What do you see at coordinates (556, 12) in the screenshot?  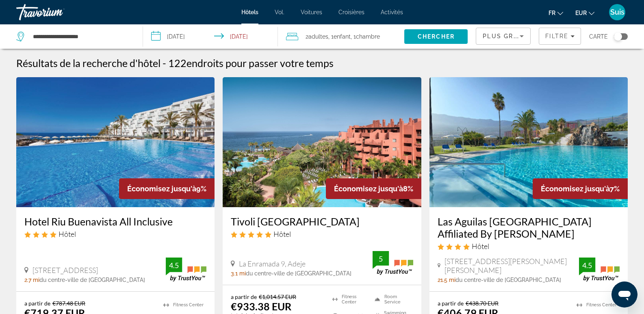 I see `button: Changer de langue` at bounding box center [556, 12].